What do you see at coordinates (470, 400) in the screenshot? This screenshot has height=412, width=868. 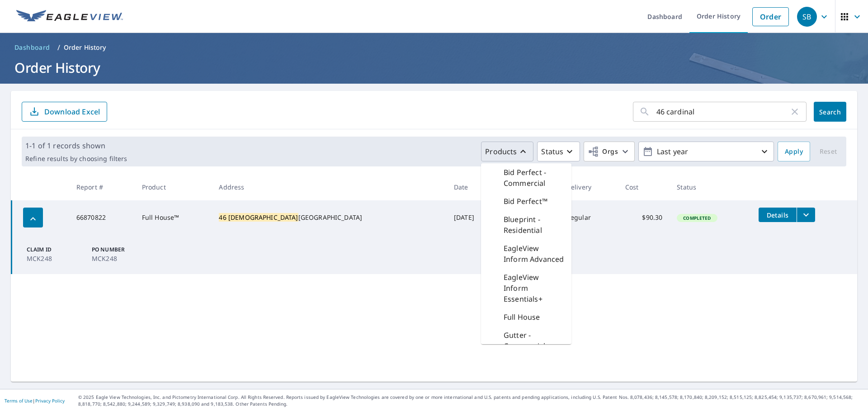 I see `p: © 2025 Eagle View Technologies, Inc. and Pictometry International Corp. All Rights Reserved. Repo...` at bounding box center [470, 400].